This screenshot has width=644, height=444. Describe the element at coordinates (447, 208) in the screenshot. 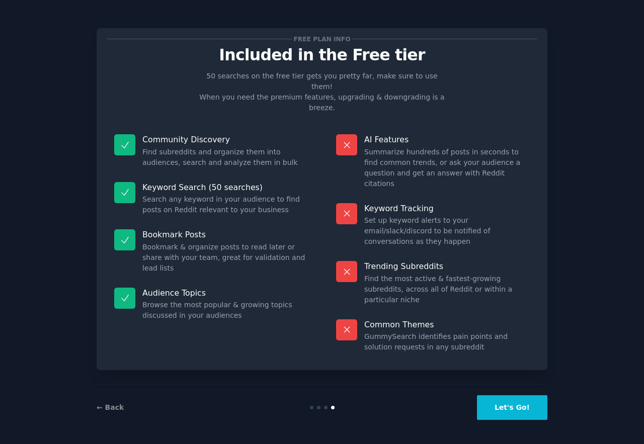

I see `p: Keyword Tracking` at that location.